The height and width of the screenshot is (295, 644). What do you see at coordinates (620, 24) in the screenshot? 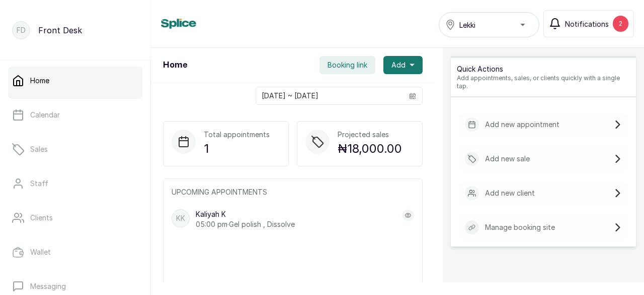
I see `div: 2` at bounding box center [620, 24].